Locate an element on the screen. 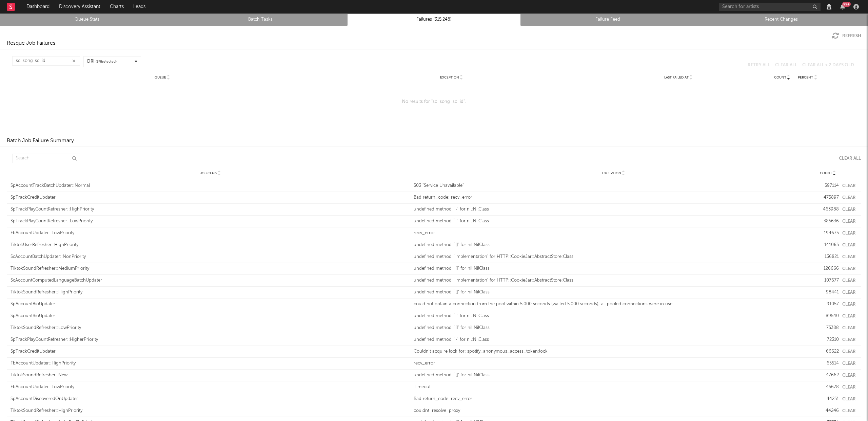 This screenshot has height=421, width=868. div: 597114 is located at coordinates (828, 186).